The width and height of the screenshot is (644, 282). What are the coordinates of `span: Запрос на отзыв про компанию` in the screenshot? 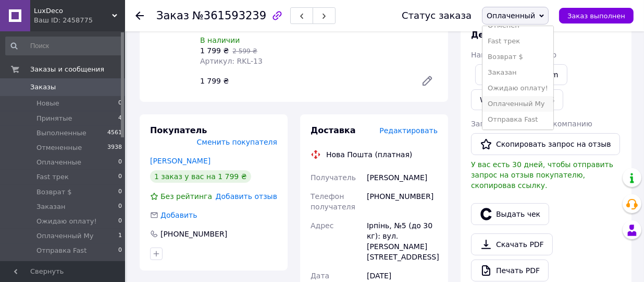 It's located at (531, 124).